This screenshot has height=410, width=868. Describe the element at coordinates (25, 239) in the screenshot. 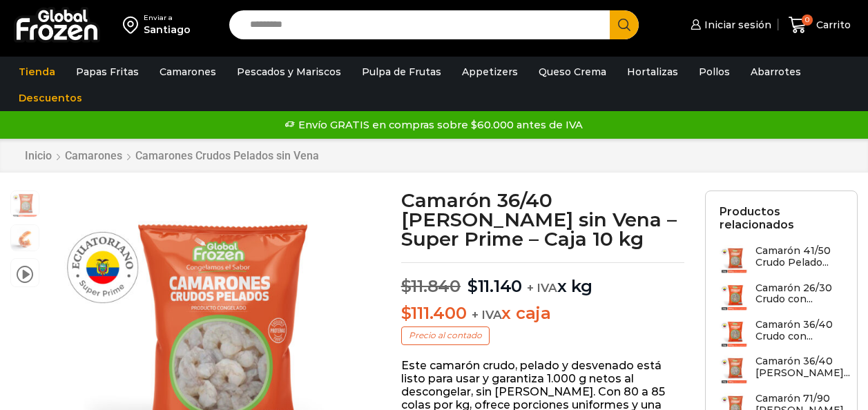

I see `span: camaron-sin-cascara` at that location.